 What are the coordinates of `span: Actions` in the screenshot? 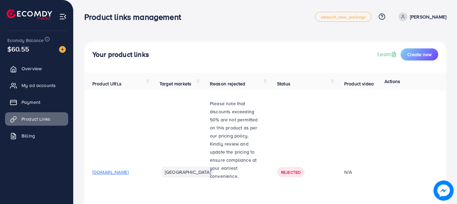 It's located at (392, 81).